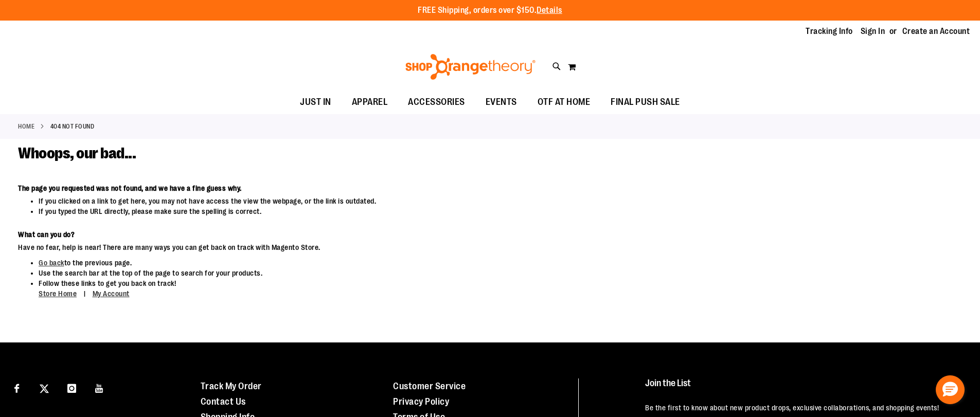 The width and height of the screenshot is (980, 417). I want to click on a: ACCESSORIES, so click(436, 102).